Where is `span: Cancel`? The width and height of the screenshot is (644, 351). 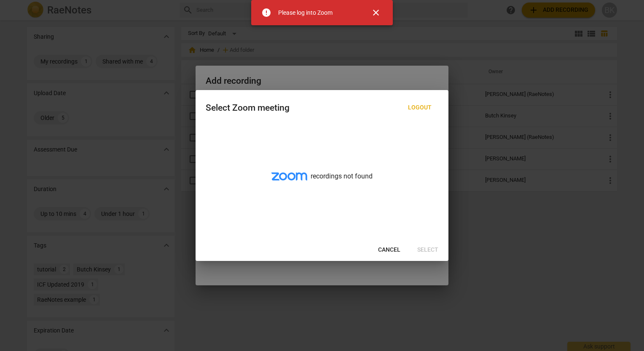 span: Cancel is located at coordinates (389, 250).